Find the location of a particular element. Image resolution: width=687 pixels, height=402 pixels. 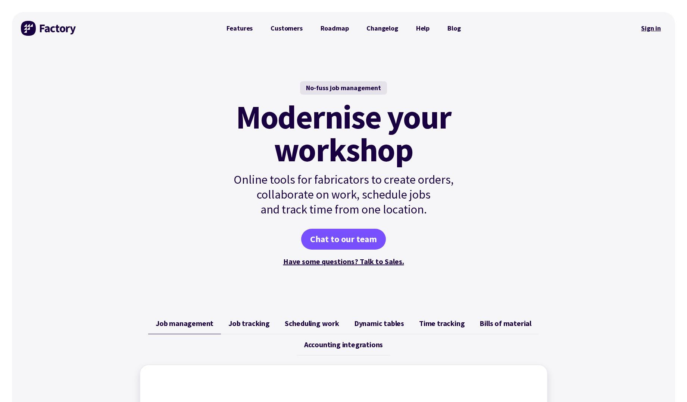

mark: Modernise your workshop is located at coordinates (343, 134).